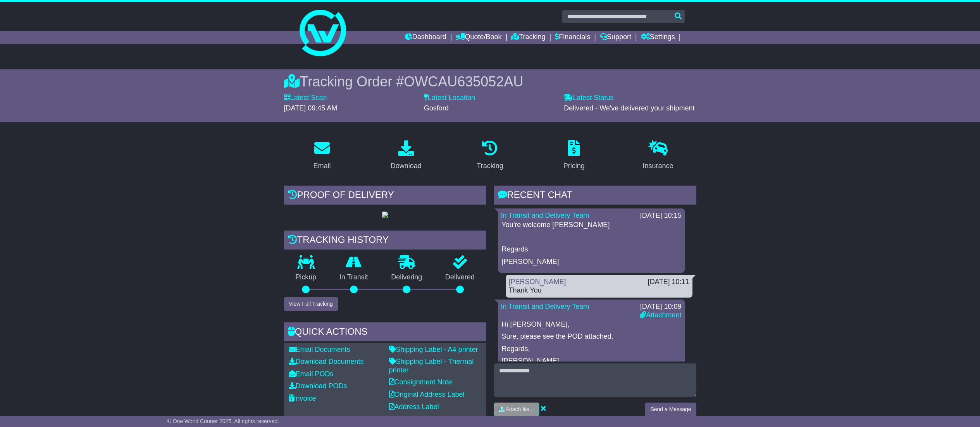 This screenshot has height=427, width=980. Describe the element at coordinates (574, 156) in the screenshot. I see `a: Pricing` at that location.